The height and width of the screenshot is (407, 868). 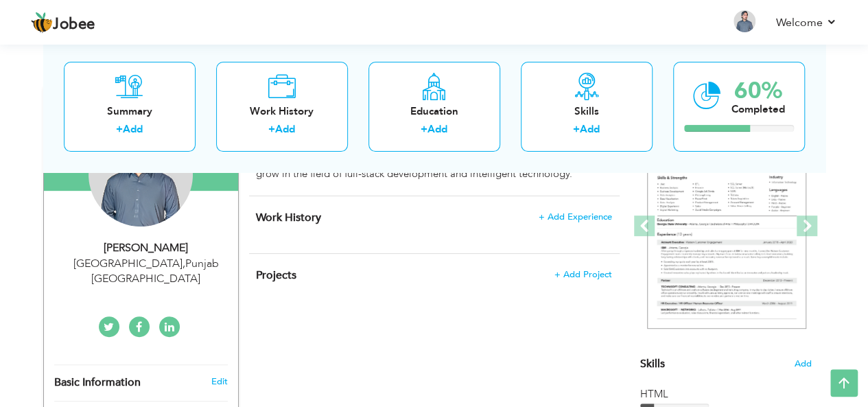 I want to click on span: Jobee, so click(x=74, y=25).